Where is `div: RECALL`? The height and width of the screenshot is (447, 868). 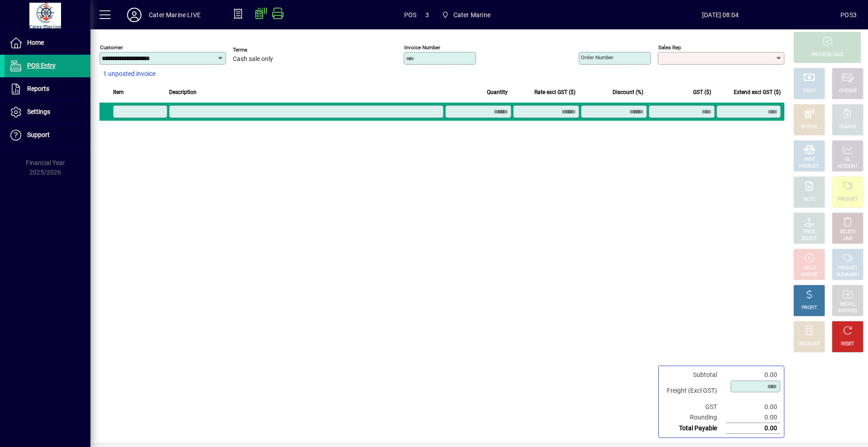
div: RECALL is located at coordinates (848, 304).